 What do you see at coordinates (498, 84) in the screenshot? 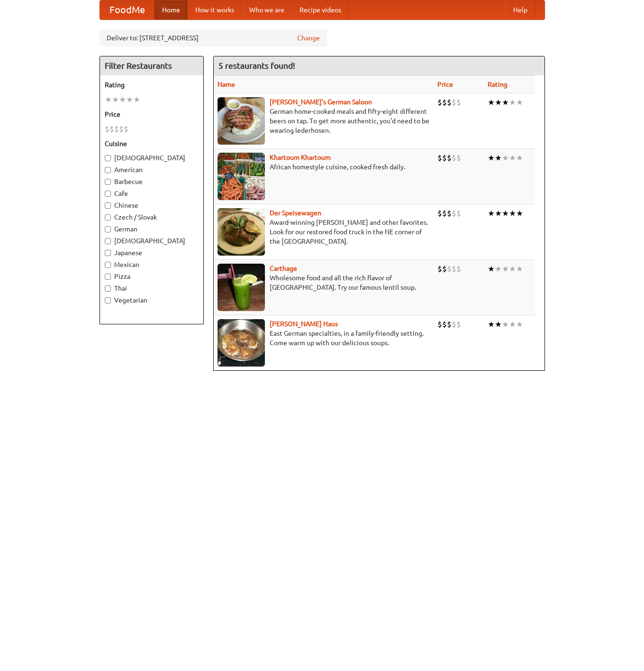
I see `a: Rating` at bounding box center [498, 84].